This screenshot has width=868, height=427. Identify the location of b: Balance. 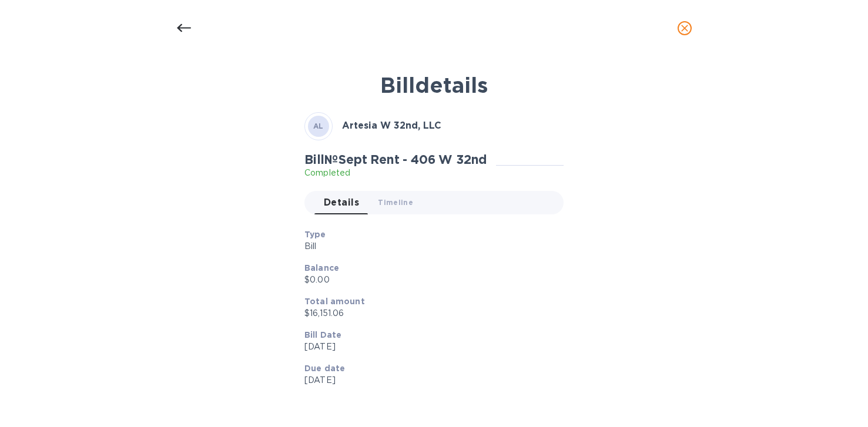
(321, 268).